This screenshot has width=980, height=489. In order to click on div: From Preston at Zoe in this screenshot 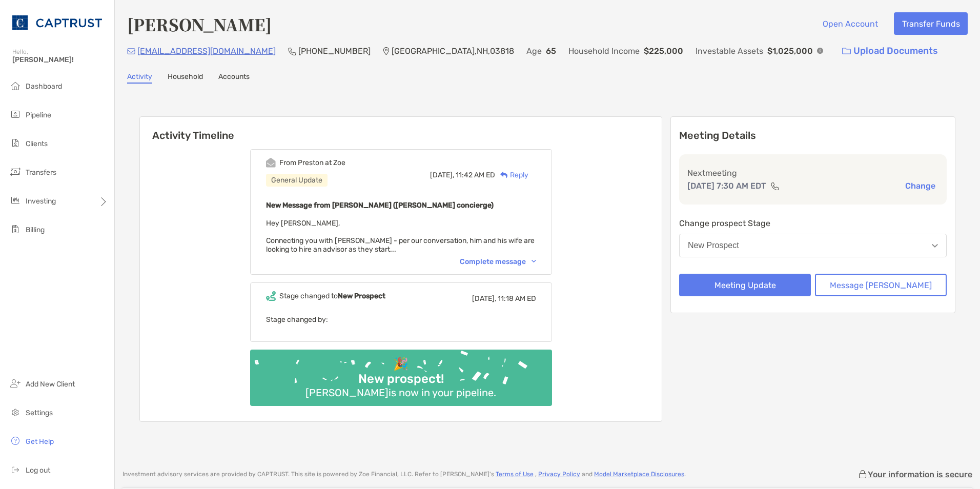, I will do `click(312, 162)`.